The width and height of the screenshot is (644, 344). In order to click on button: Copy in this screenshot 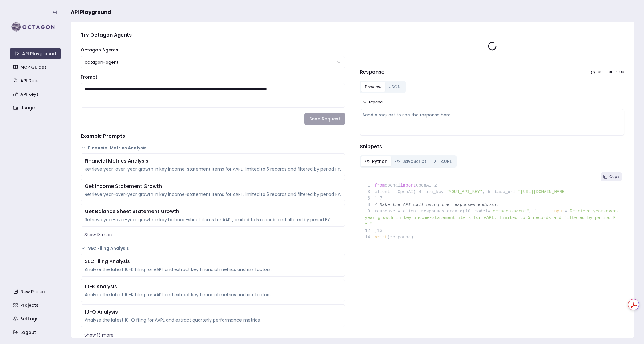, I will do `click(611, 177)`.